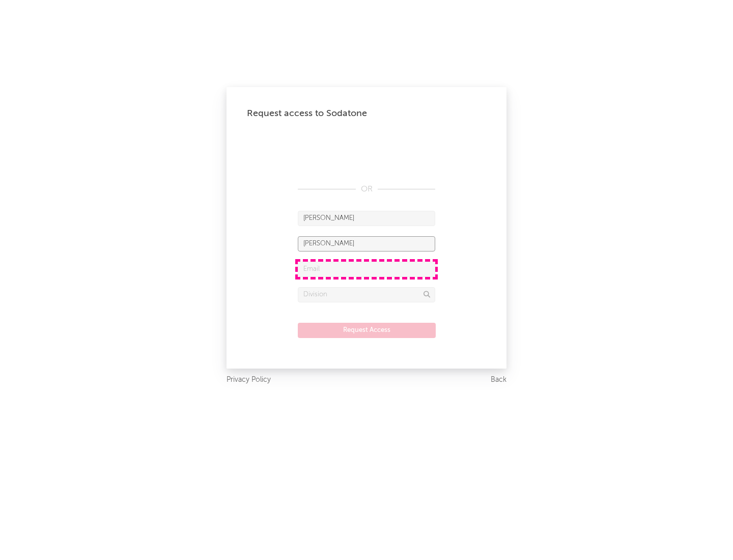 The width and height of the screenshot is (733, 560). Describe the element at coordinates (366, 244) in the screenshot. I see `input: Last Name` at that location.